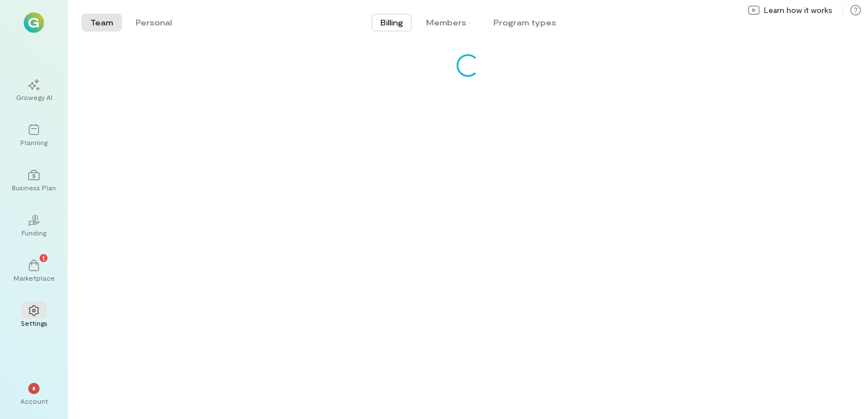 The width and height of the screenshot is (868, 419). What do you see at coordinates (34, 394) in the screenshot?
I see `div: *Account` at bounding box center [34, 394].